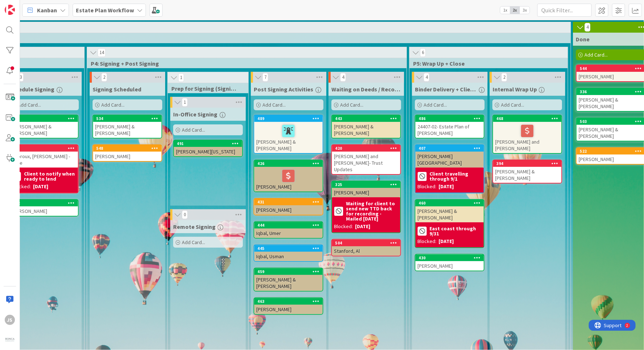  I want to click on div: 460, so click(451, 203).